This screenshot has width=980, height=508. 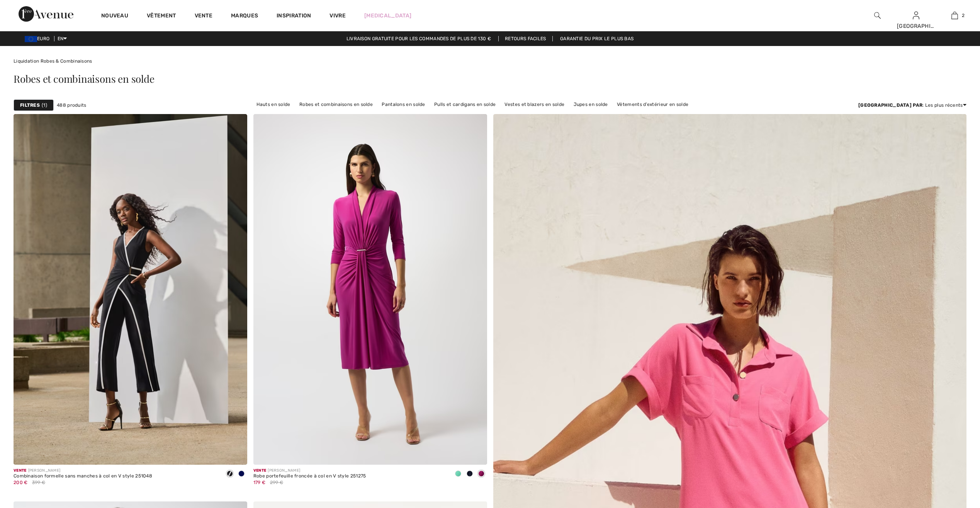 What do you see at coordinates (403, 105) in the screenshot?
I see `a: Pantalons en solde` at bounding box center [403, 105].